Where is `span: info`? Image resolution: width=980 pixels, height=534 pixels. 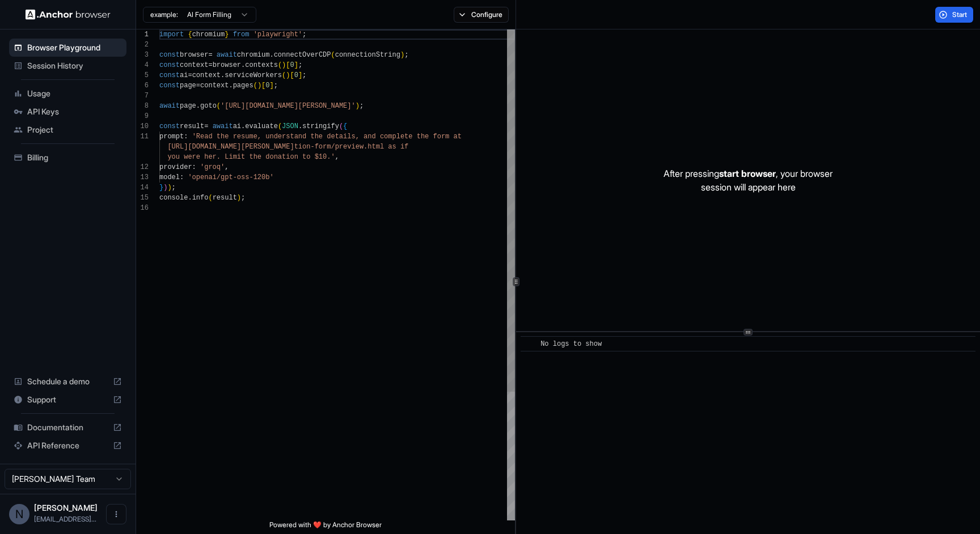
span: info is located at coordinates (200, 198).